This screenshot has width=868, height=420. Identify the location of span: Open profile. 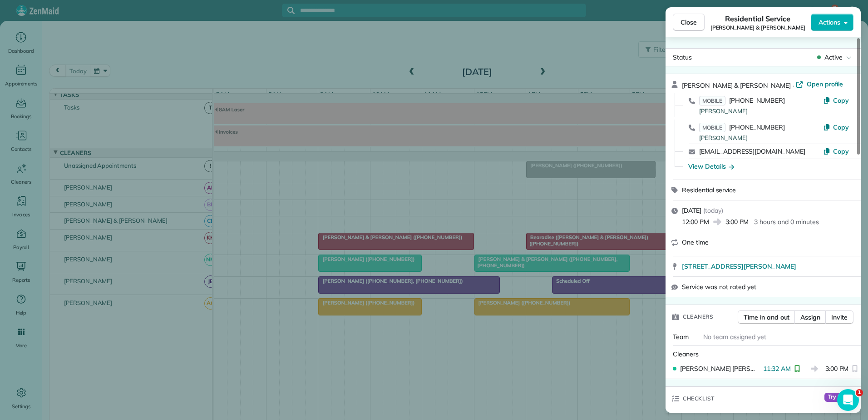
(825, 84).